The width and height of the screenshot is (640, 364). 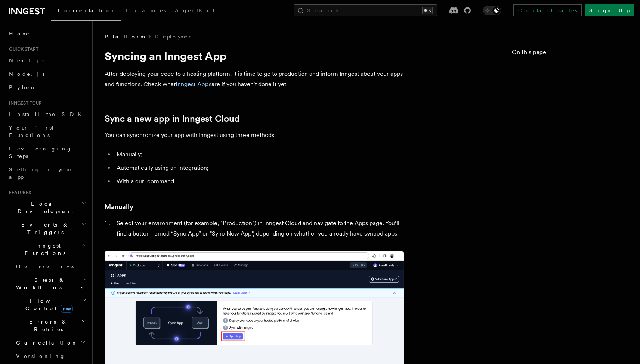 What do you see at coordinates (66, 309) in the screenshot?
I see `span: new` at bounding box center [66, 309].